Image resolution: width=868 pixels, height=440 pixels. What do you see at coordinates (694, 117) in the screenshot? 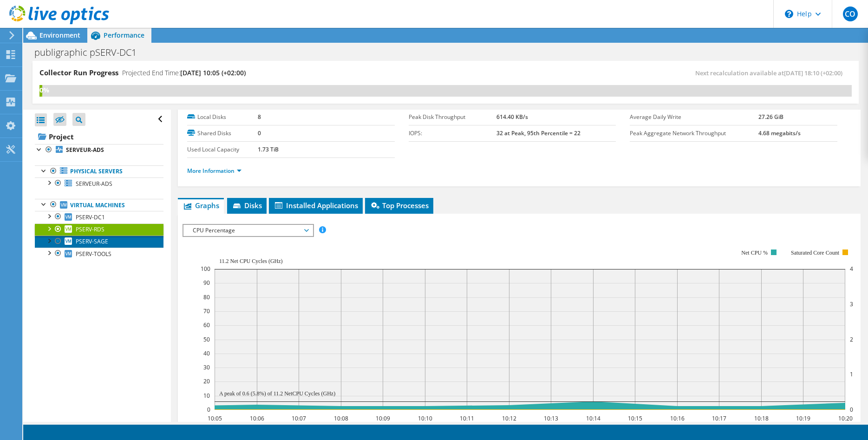
I see `label: Average Daily Write` at bounding box center [694, 117].